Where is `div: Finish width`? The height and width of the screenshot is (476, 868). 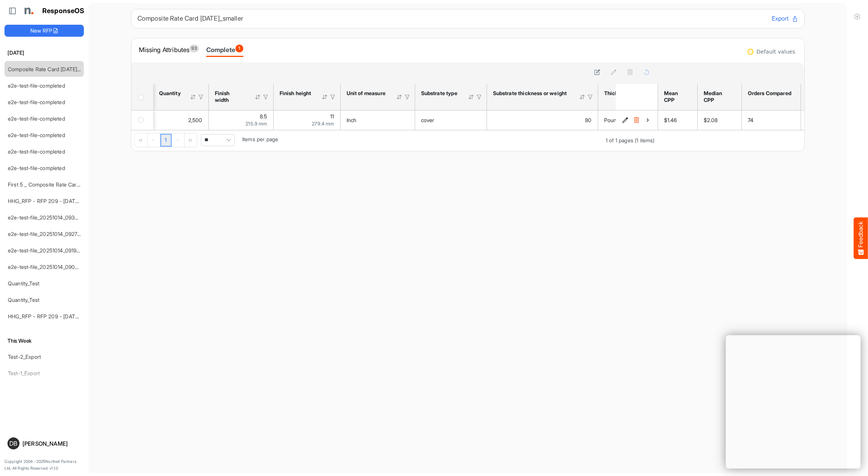 div: Finish width is located at coordinates (230, 96).